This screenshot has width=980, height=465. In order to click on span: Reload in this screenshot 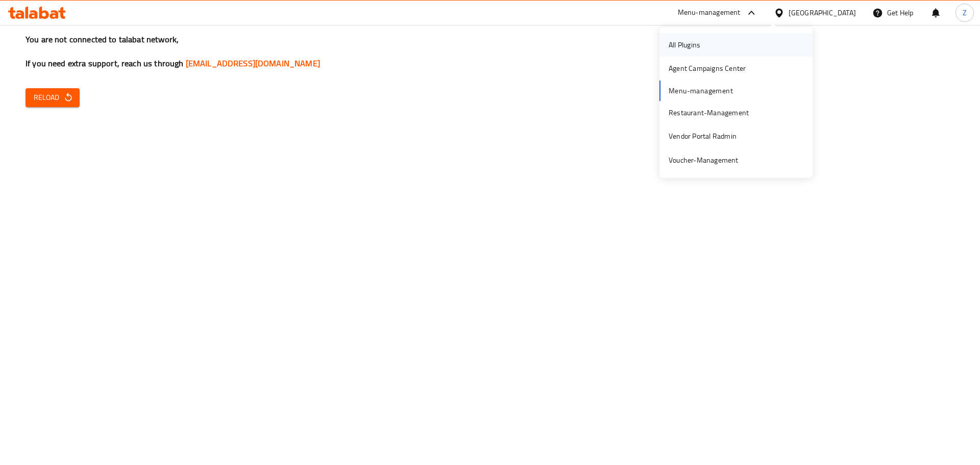, I will do `click(52, 97)`.